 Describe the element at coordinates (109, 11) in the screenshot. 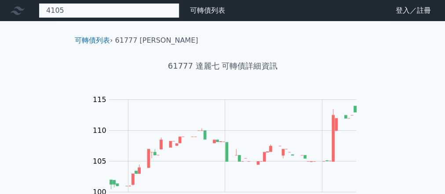

I see `input: 搜尋可轉債 代號／名稱` at that location.